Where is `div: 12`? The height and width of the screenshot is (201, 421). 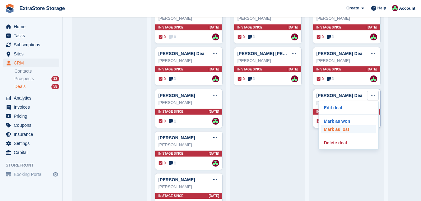 div: 12 is located at coordinates (55, 79).